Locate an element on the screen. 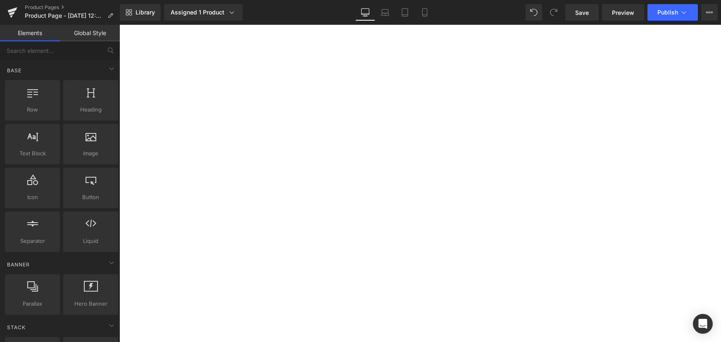 The width and height of the screenshot is (721, 342). span: Icon is located at coordinates (32, 197).